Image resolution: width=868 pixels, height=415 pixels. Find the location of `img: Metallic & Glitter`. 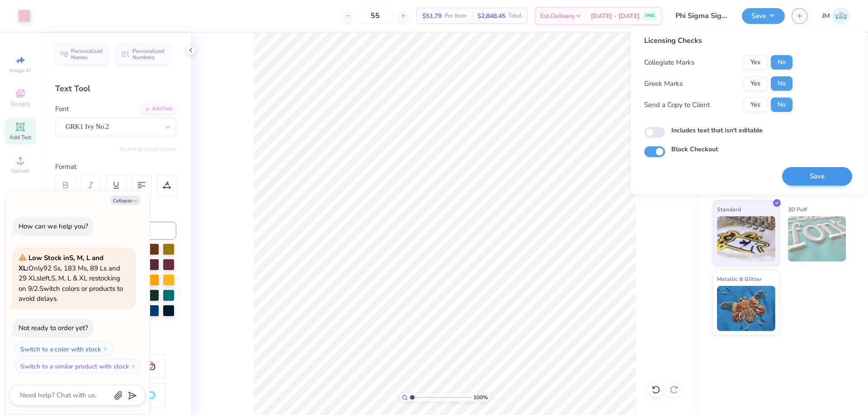

img: Metallic & Glitter is located at coordinates (746, 309).